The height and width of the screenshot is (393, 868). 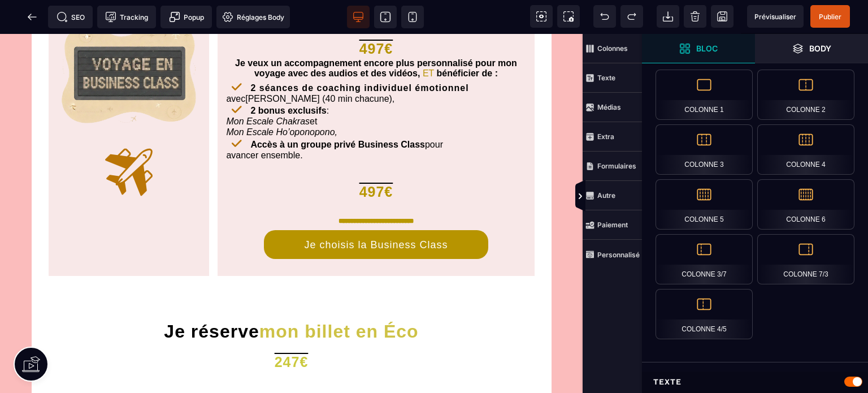 What do you see at coordinates (607, 195) in the screenshot?
I see `strong: Autre` at bounding box center [607, 195].